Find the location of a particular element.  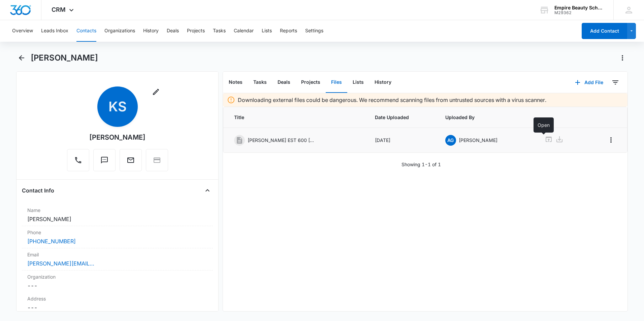

span: CRM is located at coordinates (59, 9).